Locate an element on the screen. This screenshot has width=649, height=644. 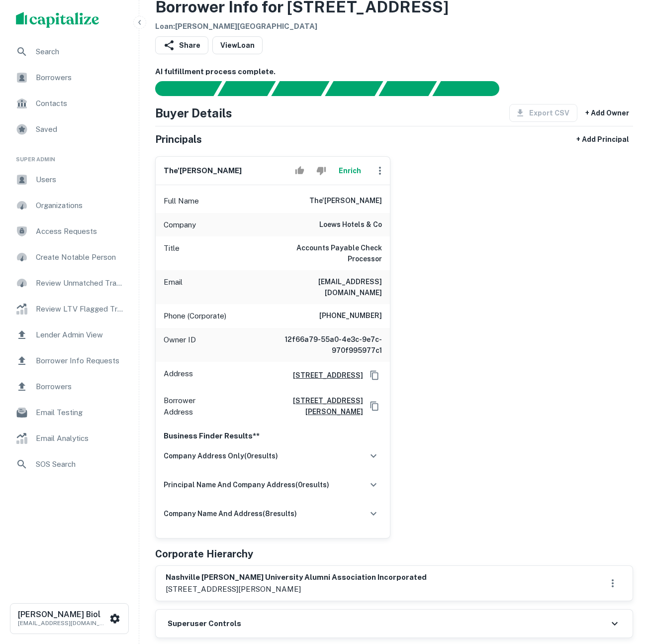
a: Users is located at coordinates (70, 180).